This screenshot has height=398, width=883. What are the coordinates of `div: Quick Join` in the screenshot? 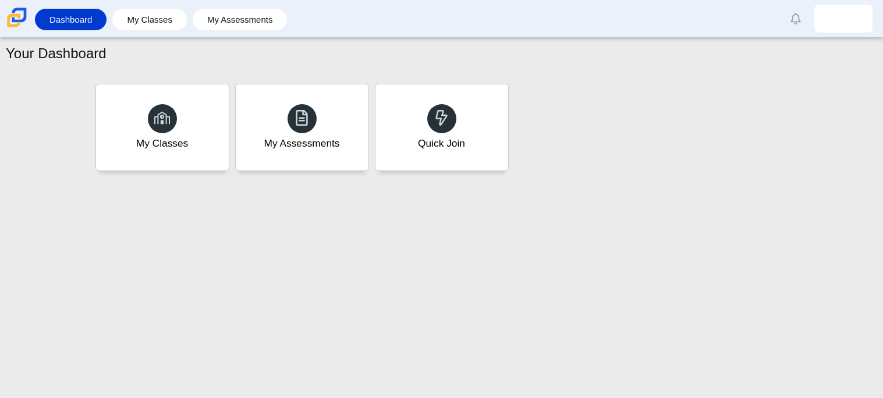 It's located at (441, 143).